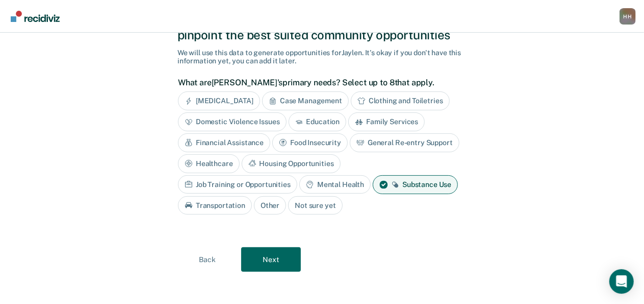  Describe the element at coordinates (386, 122) in the screenshot. I see `div: Family Services` at that location.